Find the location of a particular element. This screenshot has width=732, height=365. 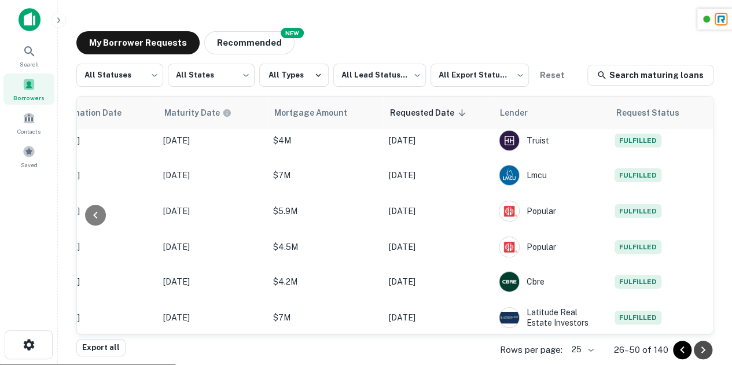

div: Contacts is located at coordinates (29, 123).